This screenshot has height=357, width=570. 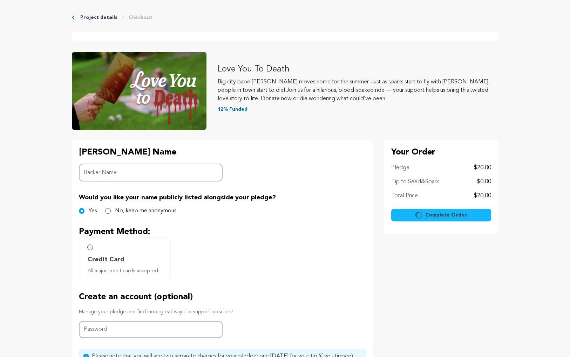 What do you see at coordinates (285, 18) in the screenshot?
I see `div: Breadcrumb` at bounding box center [285, 18].